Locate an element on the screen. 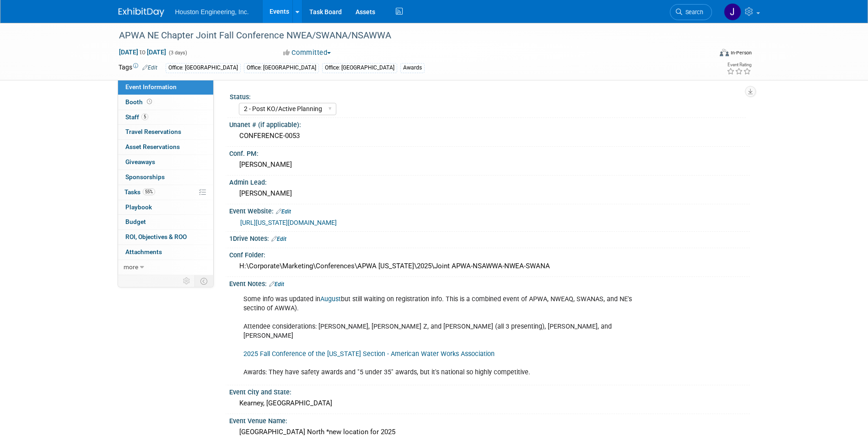  td: Tags is located at coordinates (138, 68).